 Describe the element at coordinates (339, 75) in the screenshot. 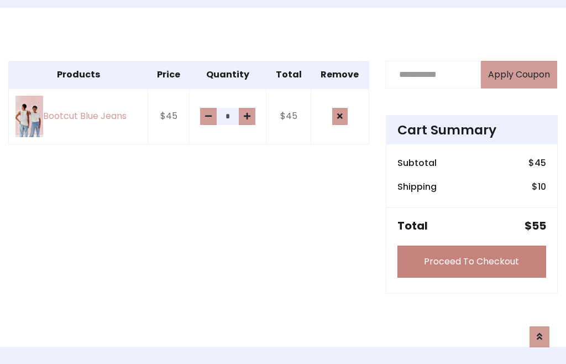

I see `th: Remove` at that location.